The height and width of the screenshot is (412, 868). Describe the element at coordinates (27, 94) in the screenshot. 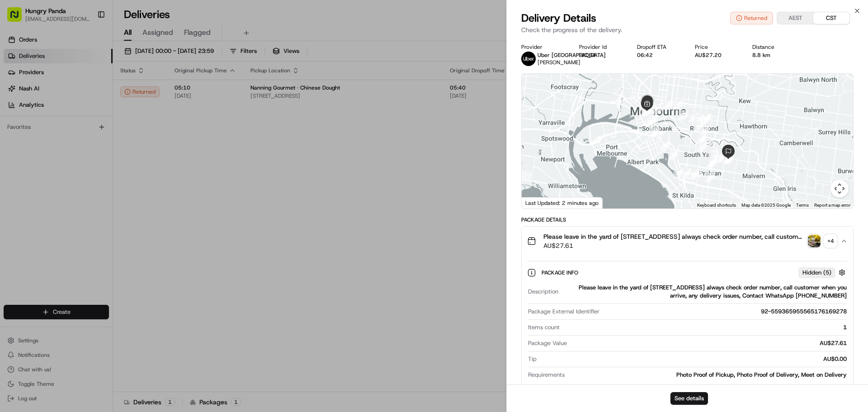

I see `img: 1753817452368-0c19585d-7be3-40d9-9a41-2dc781b3d1eb` at that location.